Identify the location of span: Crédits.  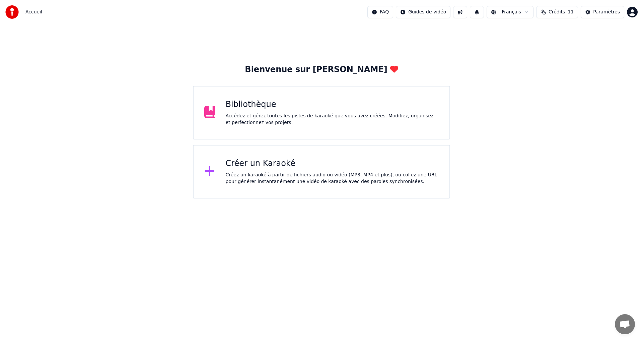
(557, 12).